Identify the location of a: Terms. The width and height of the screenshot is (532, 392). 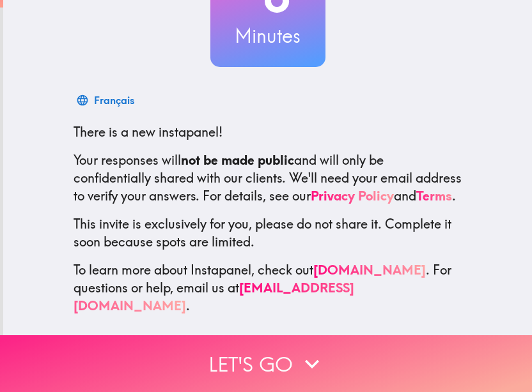
(434, 195).